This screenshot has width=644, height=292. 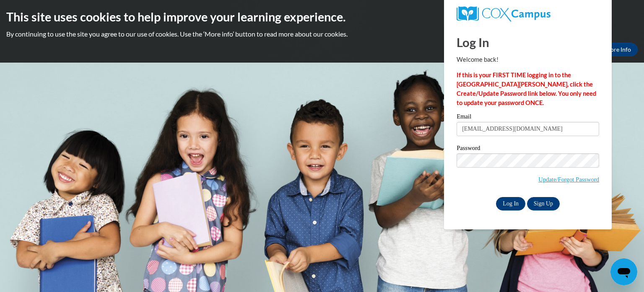 I want to click on a: Update/Forgot Password, so click(x=568, y=179).